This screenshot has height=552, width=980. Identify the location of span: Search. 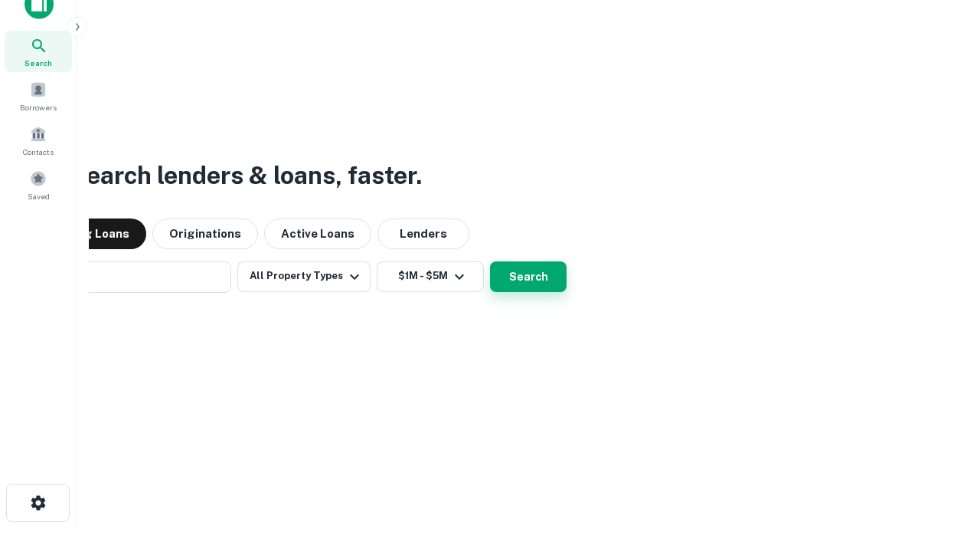
(39, 63).